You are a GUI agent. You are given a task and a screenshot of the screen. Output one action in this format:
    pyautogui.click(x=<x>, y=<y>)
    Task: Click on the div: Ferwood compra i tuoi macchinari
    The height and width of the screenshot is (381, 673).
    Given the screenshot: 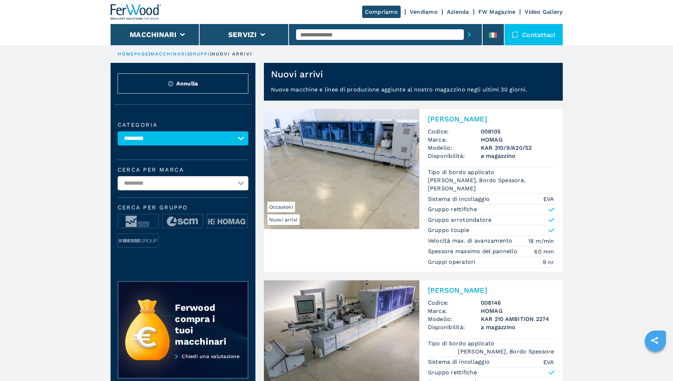 What is the action you would take?
    pyautogui.click(x=204, y=324)
    